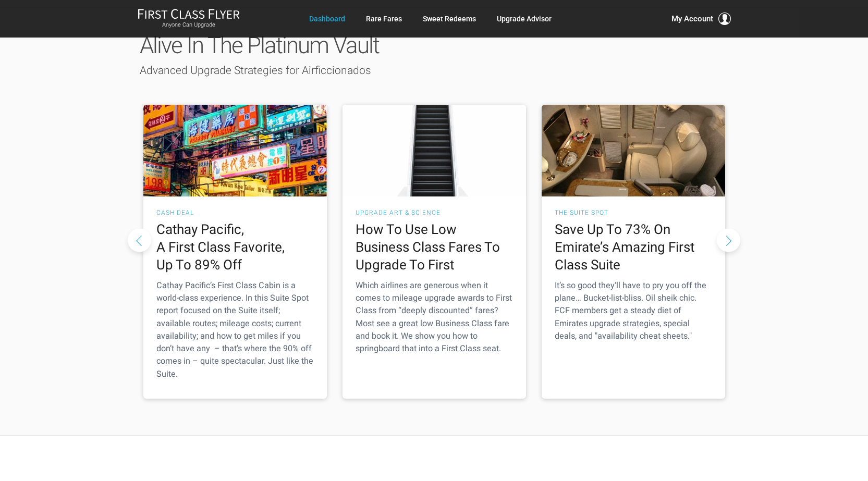  I want to click on p: It’s so good they‘ll have to pry you off the plane… Bucket-list-bliss. Oil sheik chic. FCF member..., so click(633, 311).